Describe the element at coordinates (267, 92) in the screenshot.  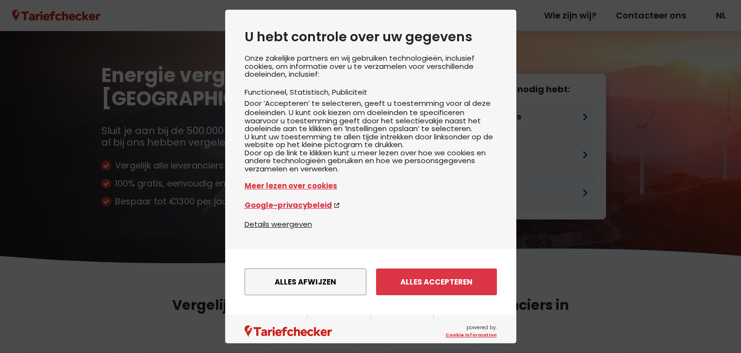
I see `li: Functioneel` at that location.